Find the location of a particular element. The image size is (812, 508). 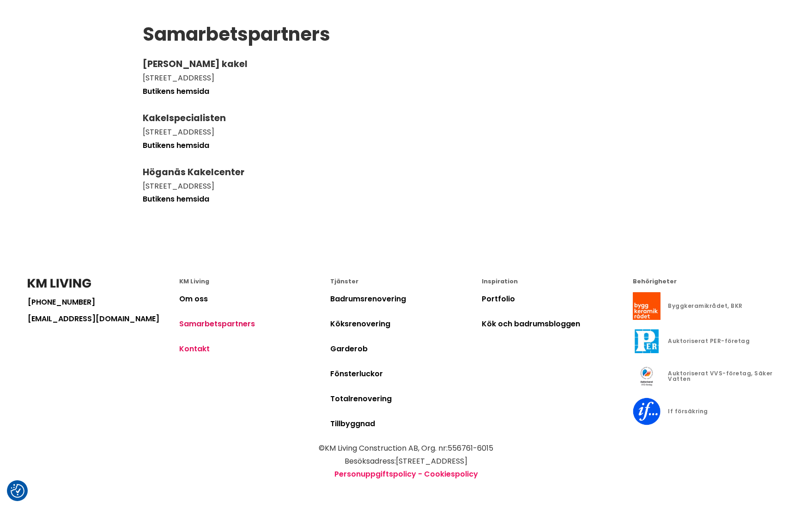

img: Auktoriserat VVS-företag, Säker Vatten is located at coordinates (647, 376).